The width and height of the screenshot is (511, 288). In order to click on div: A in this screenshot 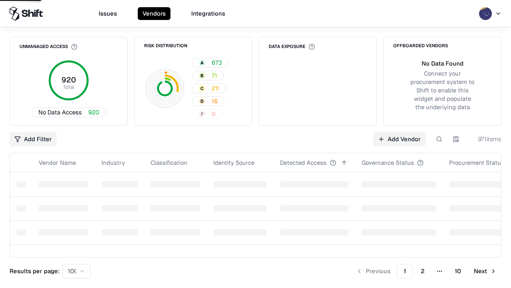, I will do `click(202, 63)`.